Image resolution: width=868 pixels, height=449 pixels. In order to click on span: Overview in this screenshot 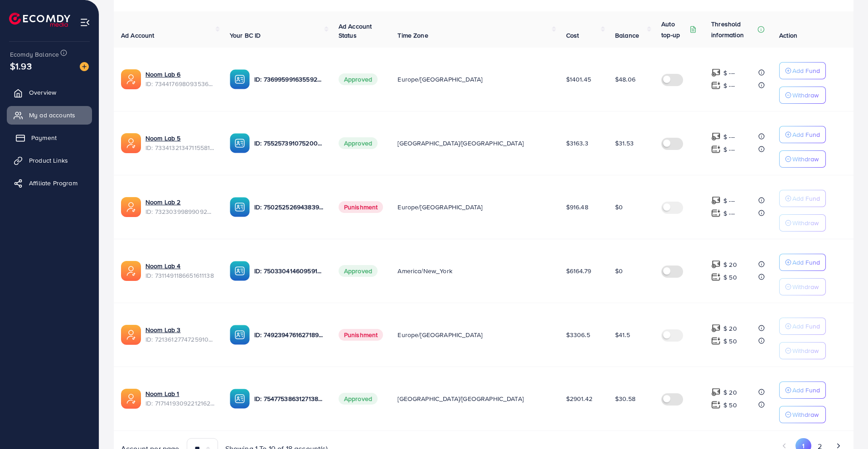, I will do `click(42, 92)`.